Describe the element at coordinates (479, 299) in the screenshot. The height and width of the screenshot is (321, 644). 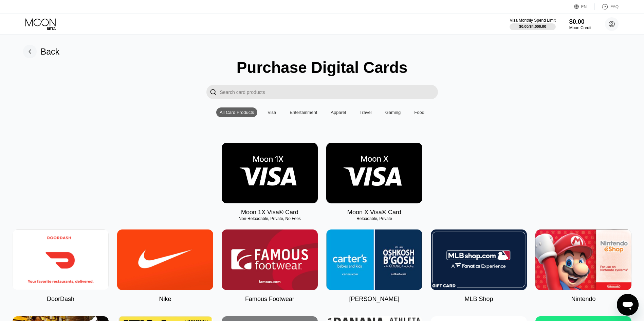
I see `div: MLB Shop` at that location.